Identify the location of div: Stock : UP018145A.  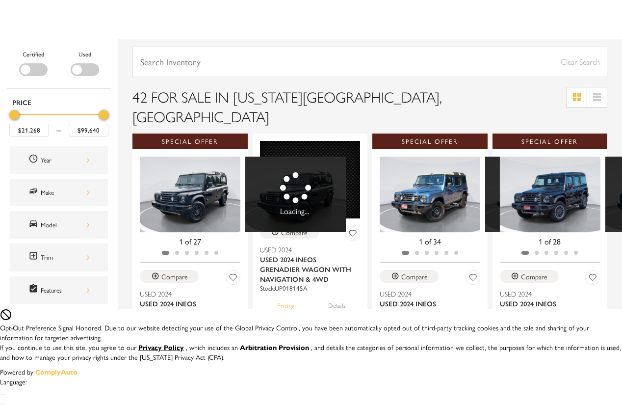
(310, 288).